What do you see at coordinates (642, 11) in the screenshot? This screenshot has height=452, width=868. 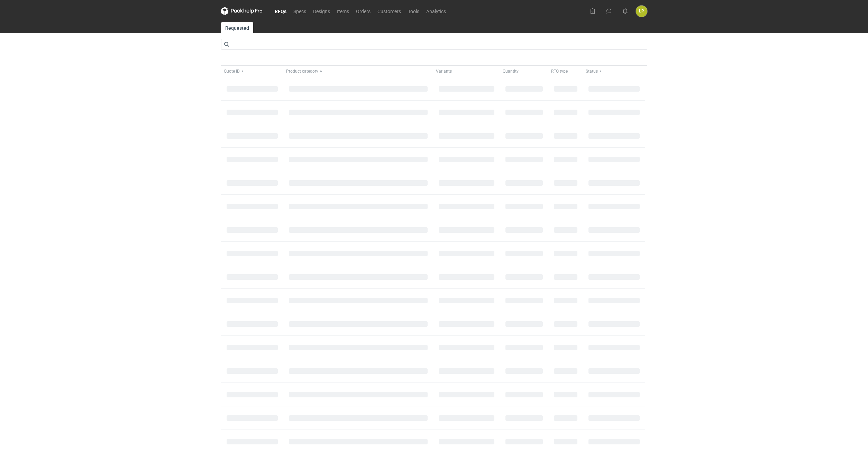 I see `button: ŁP` at bounding box center [642, 11].